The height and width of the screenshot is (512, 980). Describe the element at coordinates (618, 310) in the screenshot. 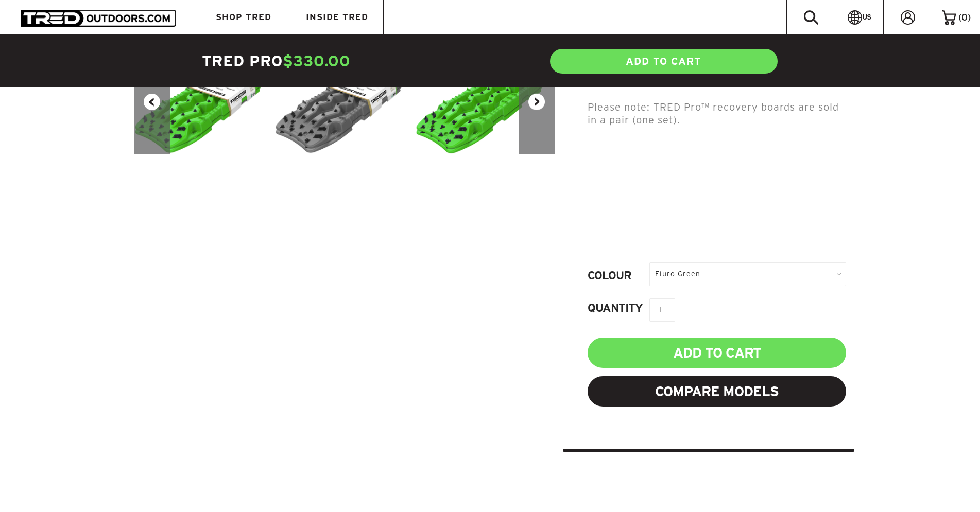

I see `label: Quantity` at that location.